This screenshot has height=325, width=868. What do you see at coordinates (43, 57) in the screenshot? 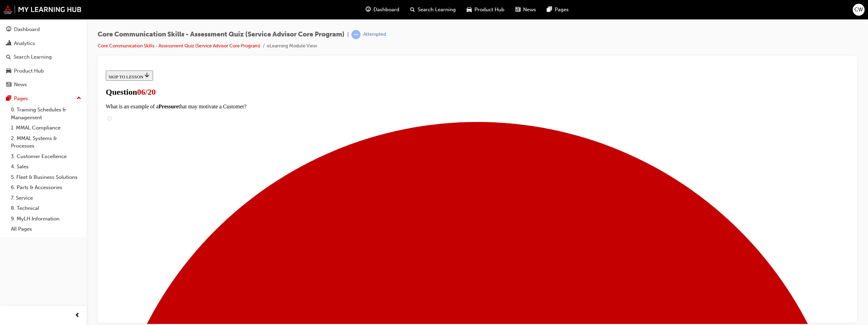
I see `a: Search Learning` at bounding box center [43, 57].